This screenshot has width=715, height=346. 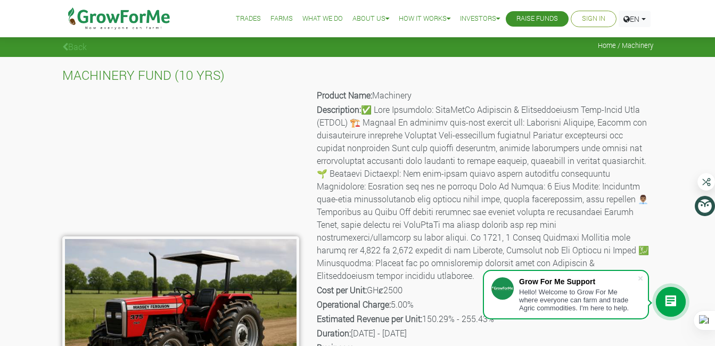 I want to click on a: Trades, so click(x=248, y=19).